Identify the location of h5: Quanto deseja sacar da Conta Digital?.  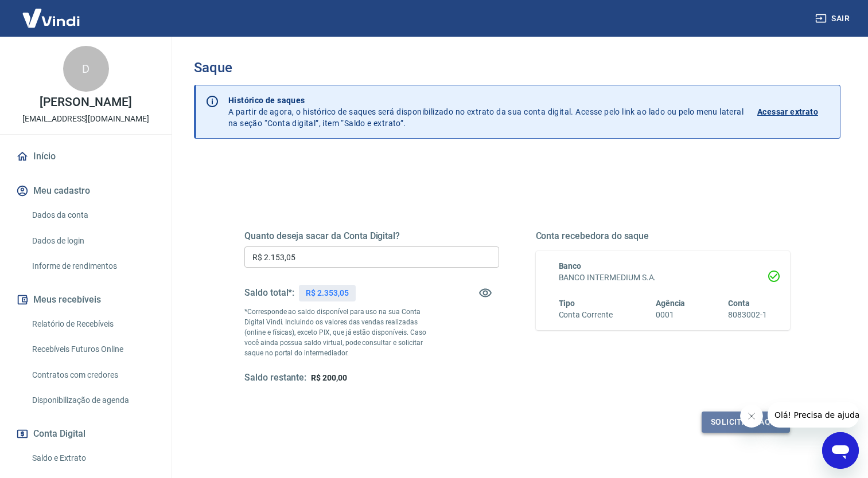
(372, 236).